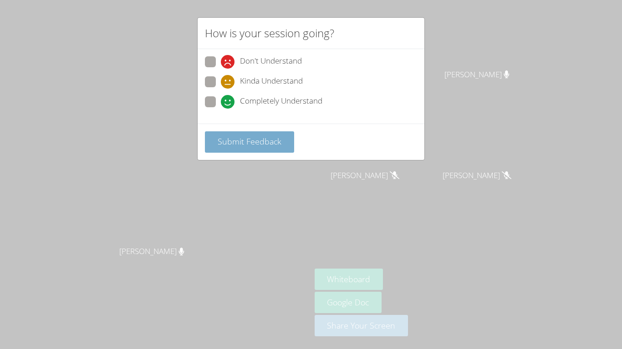 The image size is (622, 349). Describe the element at coordinates (269, 33) in the screenshot. I see `h2: How is your session going?` at that location.